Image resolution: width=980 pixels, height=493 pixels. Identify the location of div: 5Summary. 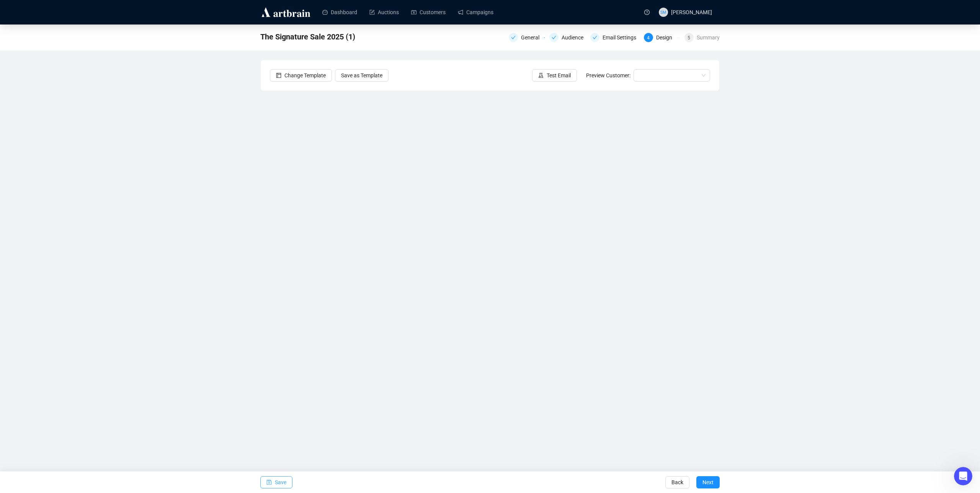
(702, 37).